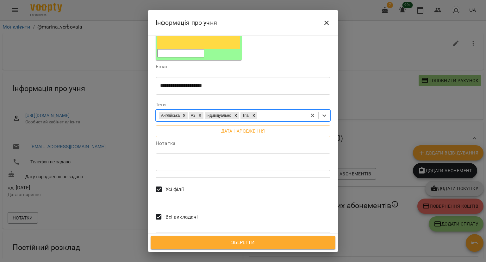 The width and height of the screenshot is (486, 262). What do you see at coordinates (243, 105) in the screenshot?
I see `label: Теги` at bounding box center [243, 105].